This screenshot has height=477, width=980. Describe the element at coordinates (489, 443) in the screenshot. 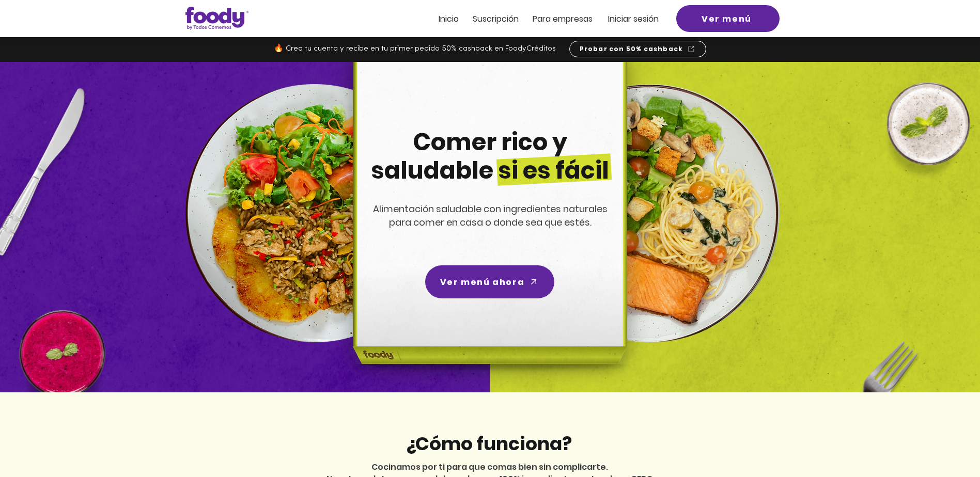

I see `span: ¿Cómo funciona?` at that location.